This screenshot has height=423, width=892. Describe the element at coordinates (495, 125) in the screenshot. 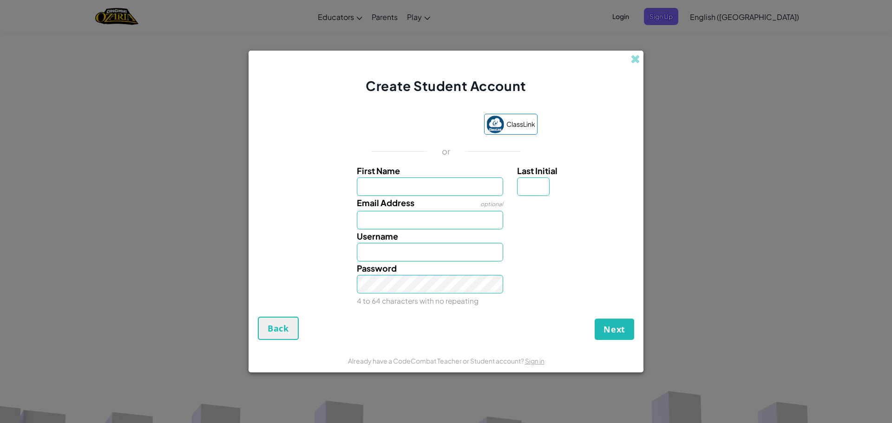

I see `img: classlink-logo-small.png` at that location.